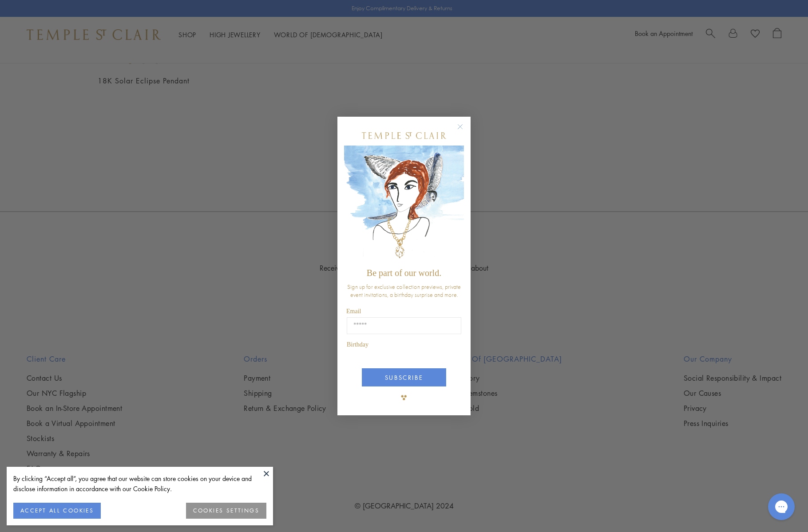 This screenshot has width=808, height=532. Describe the element at coordinates (465, 131) in the screenshot. I see `button: Close dialog` at that location.